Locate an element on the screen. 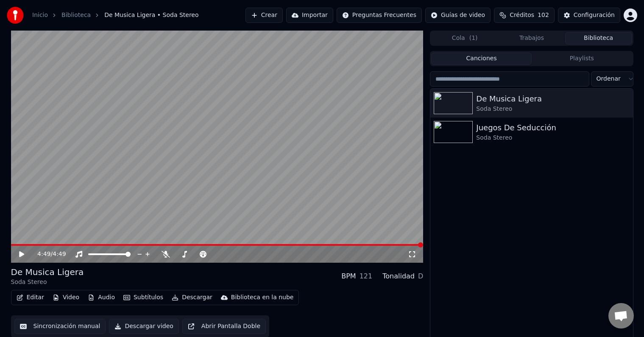 This screenshot has width=644, height=337. button: Playlists is located at coordinates (582, 59).